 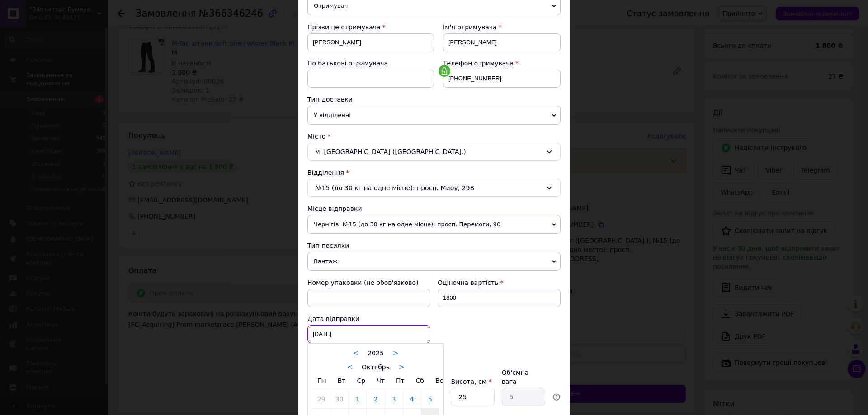 What do you see at coordinates (400, 381) in the screenshot?
I see `span: Пт` at bounding box center [400, 381].